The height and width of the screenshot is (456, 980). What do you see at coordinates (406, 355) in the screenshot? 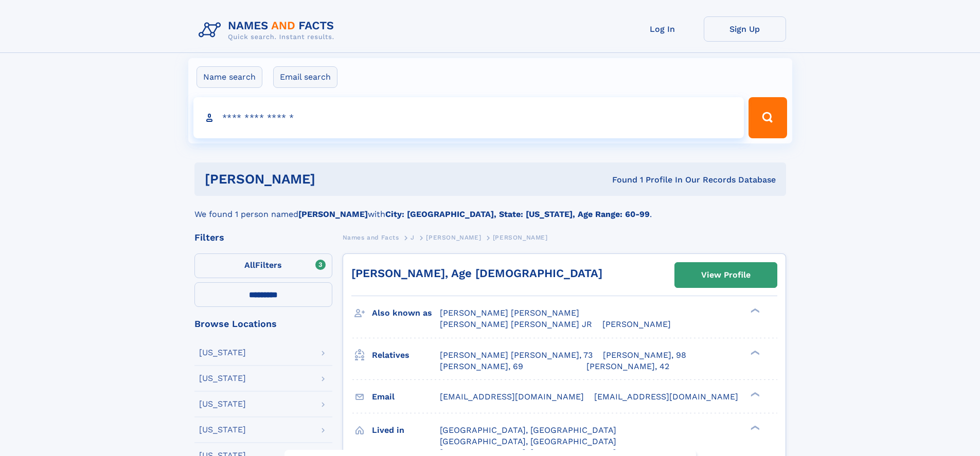
I see `h3: Relatives` at bounding box center [406, 355].